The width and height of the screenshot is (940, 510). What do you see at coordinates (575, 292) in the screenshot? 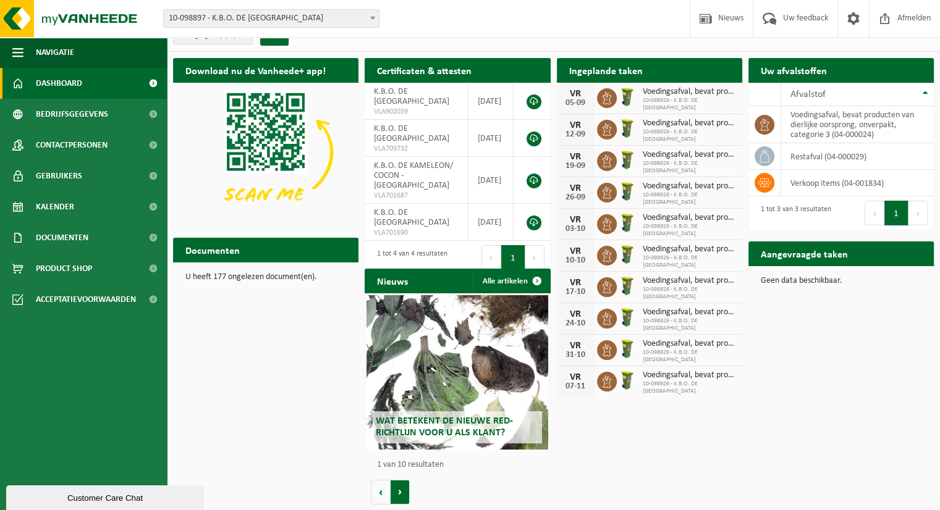
I see `div: 17-10` at bounding box center [575, 292].